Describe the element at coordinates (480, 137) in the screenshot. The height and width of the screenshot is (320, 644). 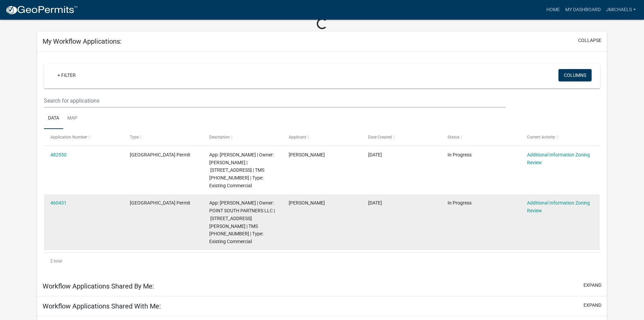
I see `datatable-header-cell: Status` at that location.